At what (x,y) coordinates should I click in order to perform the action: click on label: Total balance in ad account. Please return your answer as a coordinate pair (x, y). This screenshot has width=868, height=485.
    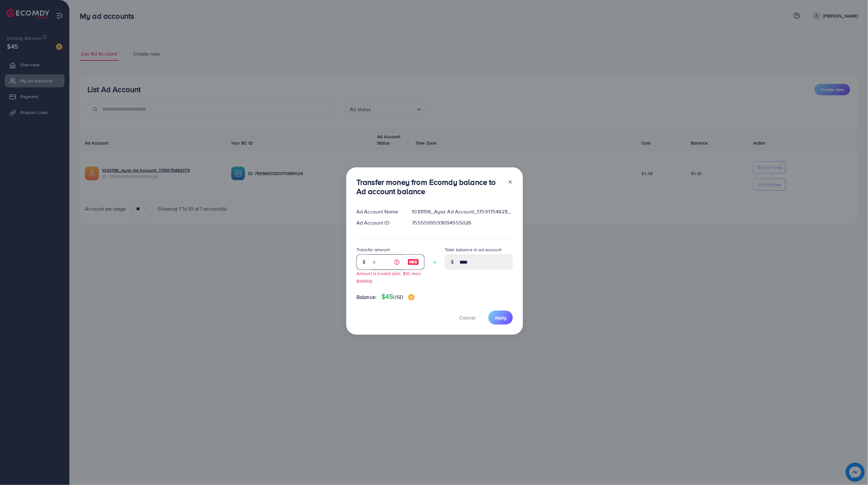
    Looking at the image, I should click on (473, 250).